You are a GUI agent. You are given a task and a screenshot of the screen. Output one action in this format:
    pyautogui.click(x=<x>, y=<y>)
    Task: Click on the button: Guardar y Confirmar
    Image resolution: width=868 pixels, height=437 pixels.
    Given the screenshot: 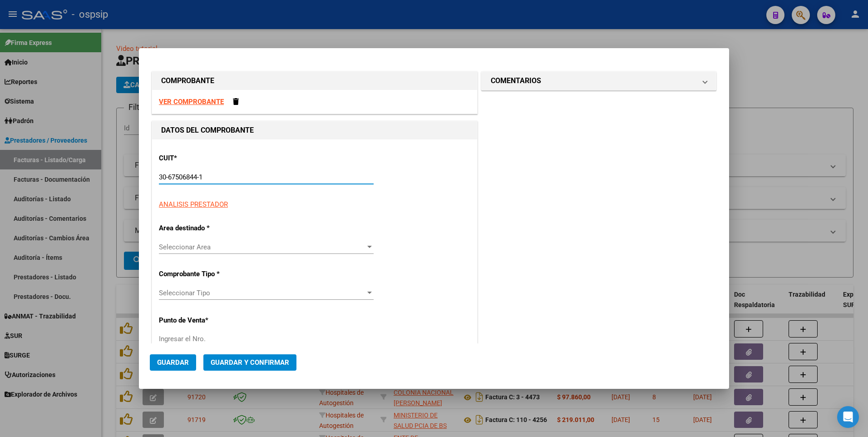 What is the action you would take?
    pyautogui.click(x=250, y=363)
    